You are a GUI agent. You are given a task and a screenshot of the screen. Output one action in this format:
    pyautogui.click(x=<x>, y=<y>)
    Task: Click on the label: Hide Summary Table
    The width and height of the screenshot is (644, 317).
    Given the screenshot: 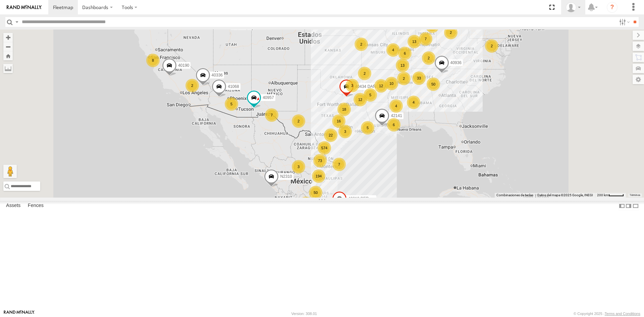 What is the action you would take?
    pyautogui.click(x=636, y=205)
    